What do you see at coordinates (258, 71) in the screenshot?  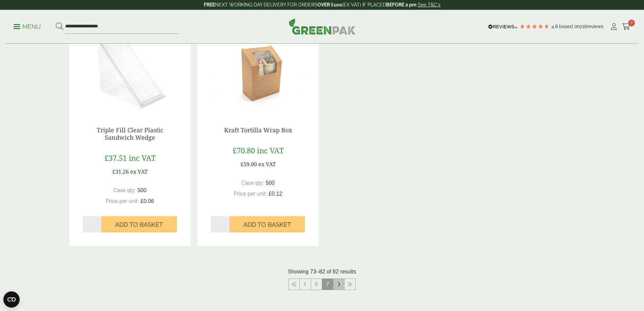 I see `img: Natural Film Front Wrap Box with wrap 1 (Large)` at bounding box center [258, 71].